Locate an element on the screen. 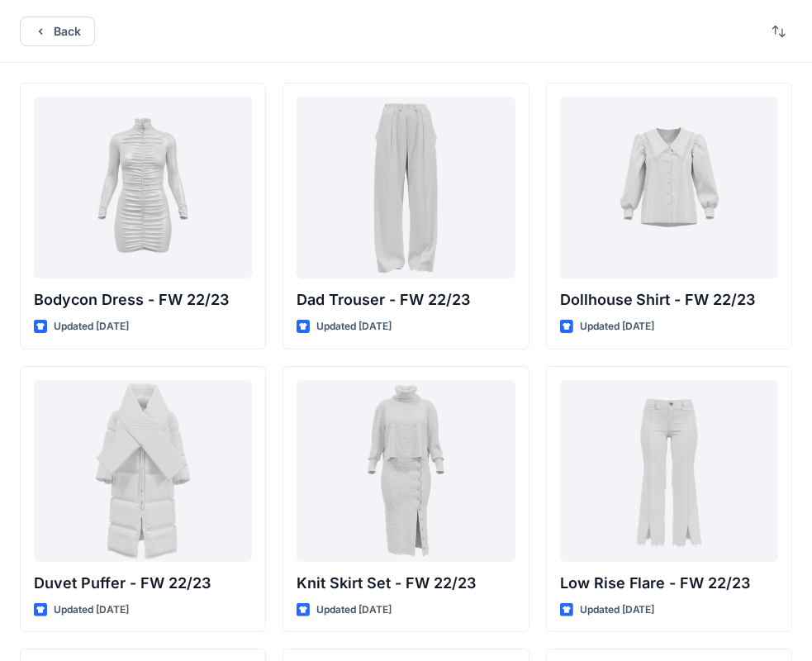 The image size is (812, 661). a: Dad Trouser - FW 22/23 is located at coordinates (406, 187).